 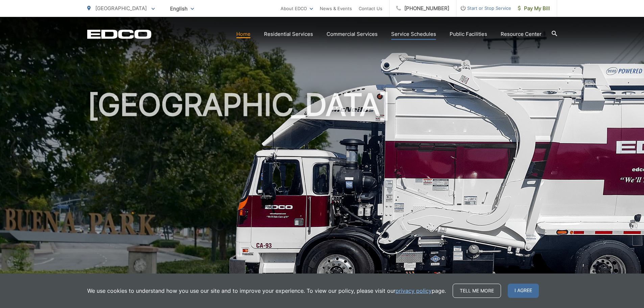 I want to click on a: Commercial Services, so click(x=352, y=34).